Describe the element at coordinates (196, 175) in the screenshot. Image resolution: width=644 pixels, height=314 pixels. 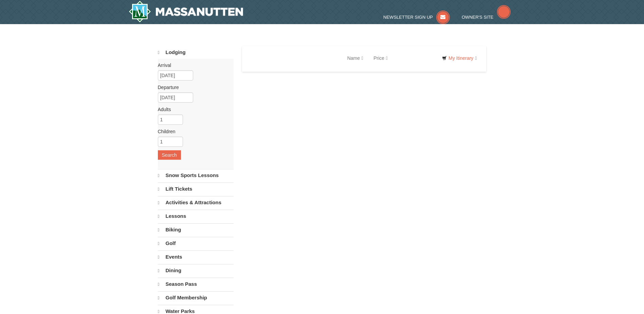
I see `a: Snow Sports Lessons` at that location.